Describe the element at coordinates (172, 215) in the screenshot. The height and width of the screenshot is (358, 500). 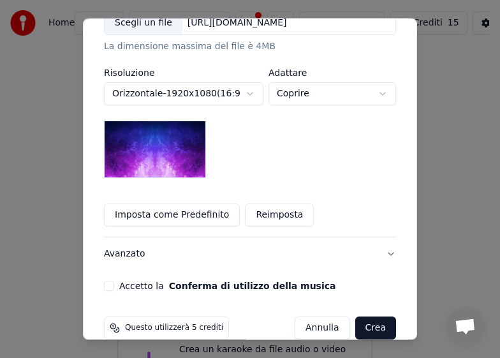
I see `button: Imposta come Predefinito` at that location.